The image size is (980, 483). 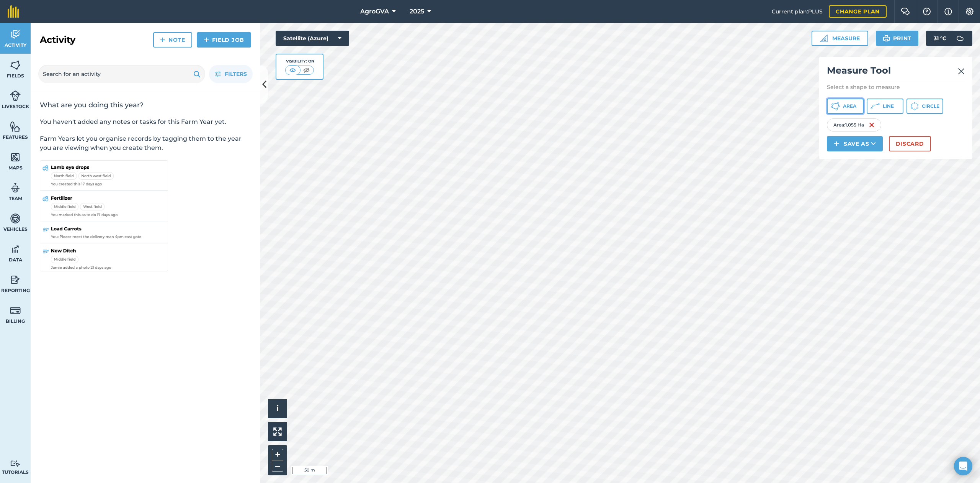 What do you see at coordinates (840, 38) in the screenshot?
I see `button: Measure` at bounding box center [840, 38].